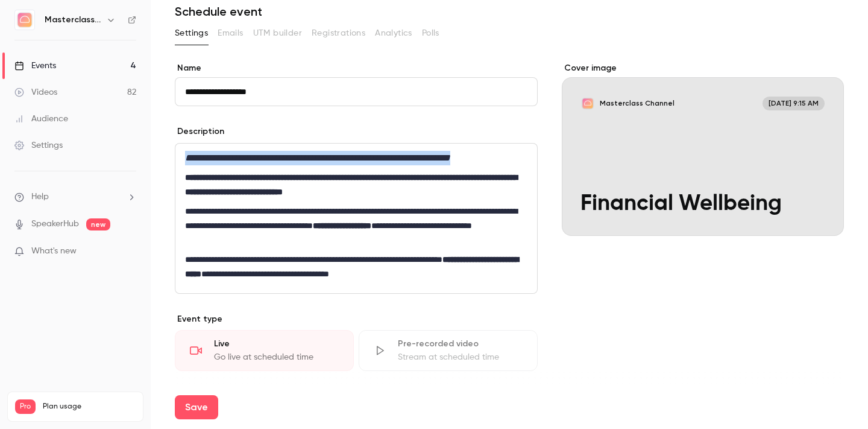  Describe the element at coordinates (191, 34) in the screenshot. I see `button: Settings` at that location.